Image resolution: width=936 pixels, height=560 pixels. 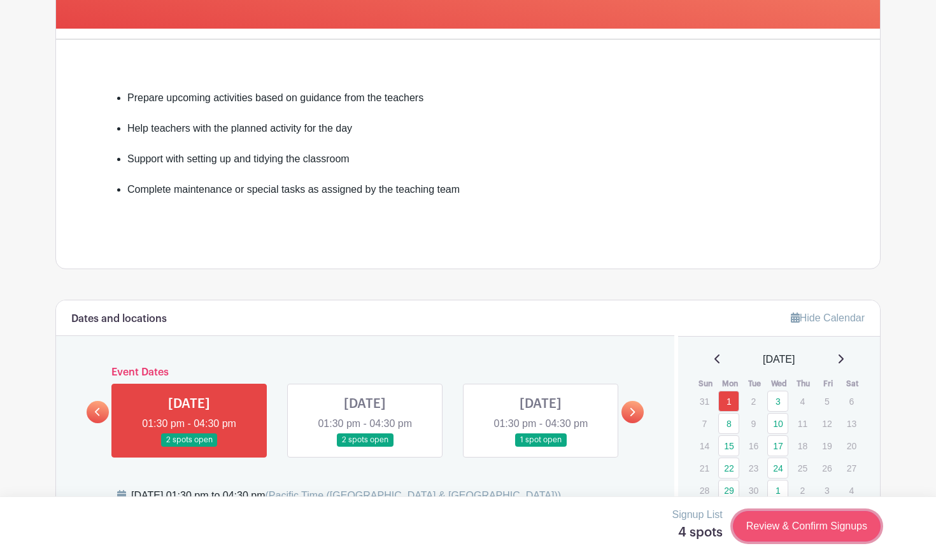 I want to click on p: 31, so click(x=704, y=401).